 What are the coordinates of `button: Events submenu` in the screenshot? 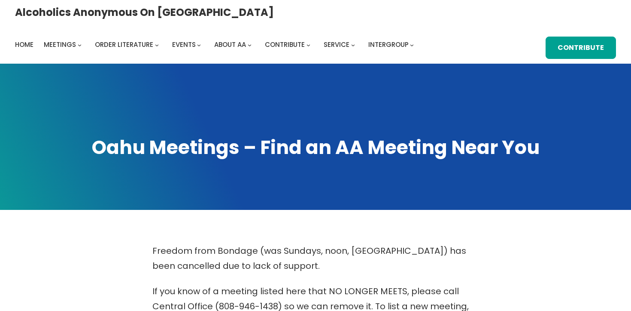 It's located at (199, 44).